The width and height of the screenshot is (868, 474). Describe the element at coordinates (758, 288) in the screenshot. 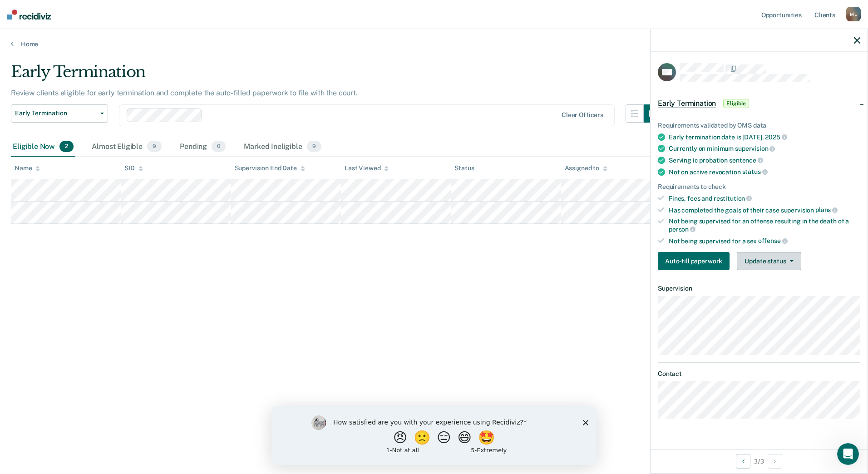

I see `dt: Supervision` at that location.